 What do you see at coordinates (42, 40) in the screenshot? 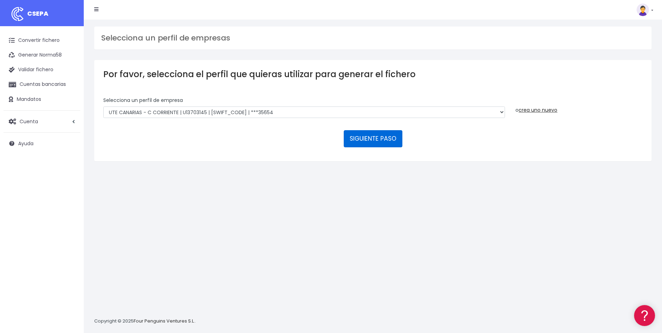
I see `a: Convertir fichero` at bounding box center [42, 40].